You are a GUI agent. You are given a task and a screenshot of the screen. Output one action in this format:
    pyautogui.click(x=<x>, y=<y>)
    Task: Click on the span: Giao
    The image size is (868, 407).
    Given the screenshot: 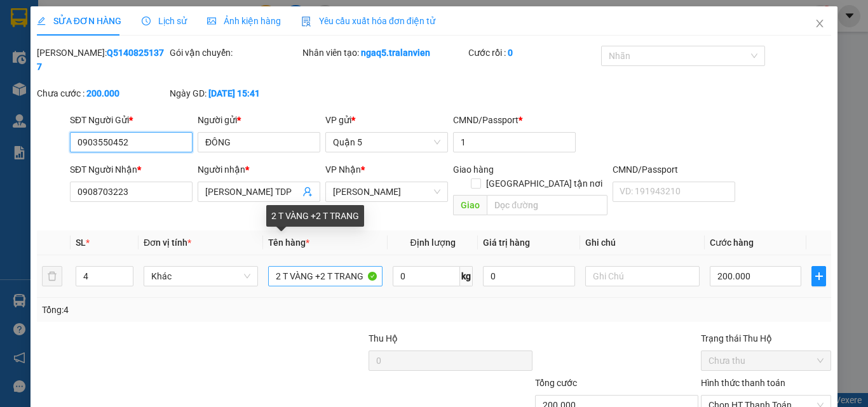 What is the action you would take?
    pyautogui.click(x=470, y=205)
    